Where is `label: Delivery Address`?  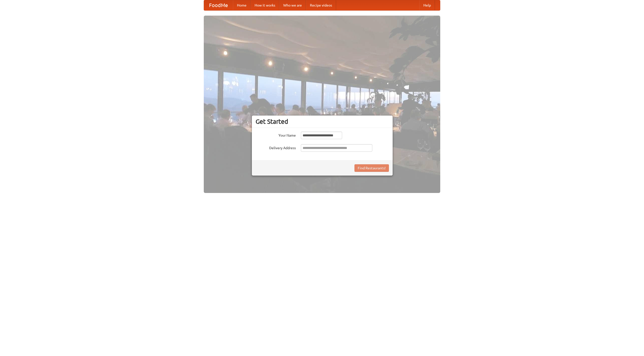 label: Delivery Address is located at coordinates (276, 147).